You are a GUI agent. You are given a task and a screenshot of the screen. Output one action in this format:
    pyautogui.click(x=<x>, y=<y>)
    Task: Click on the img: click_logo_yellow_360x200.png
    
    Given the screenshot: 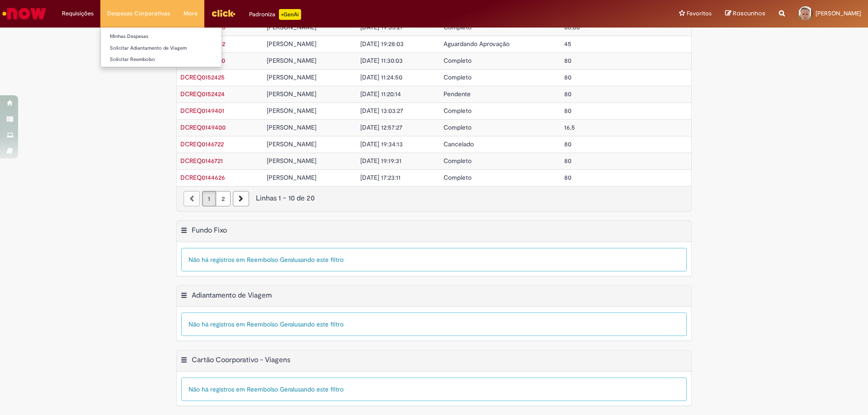 What is the action you would take?
    pyautogui.click(x=223, y=13)
    